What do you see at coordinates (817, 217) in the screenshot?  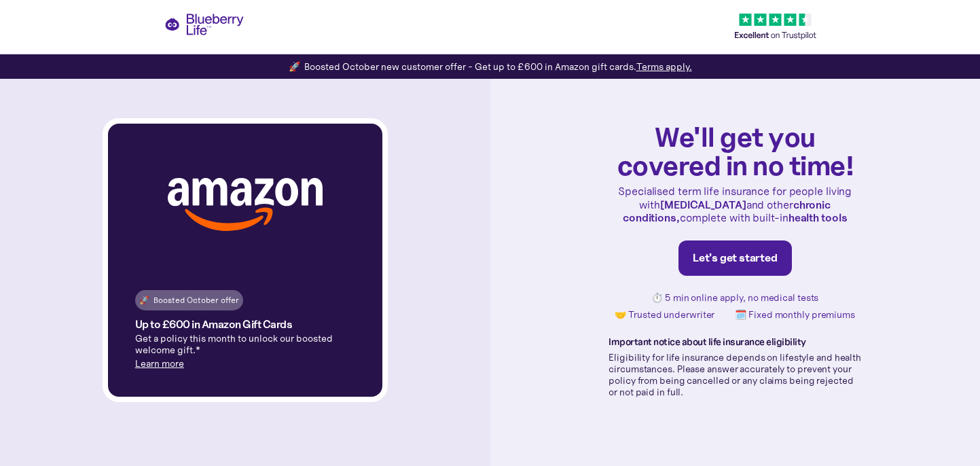 I see `strong: health tools` at bounding box center [817, 217].